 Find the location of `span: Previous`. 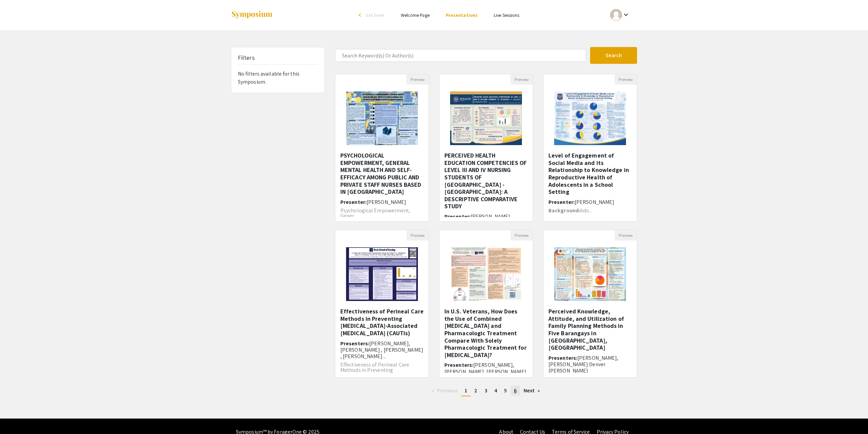

span: Previous is located at coordinates (447, 390).